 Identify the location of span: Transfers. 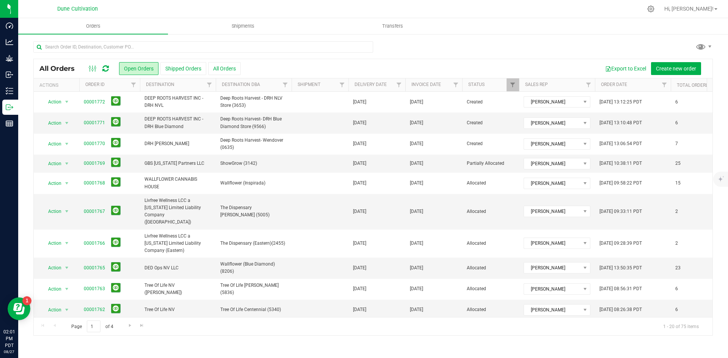
(393, 26).